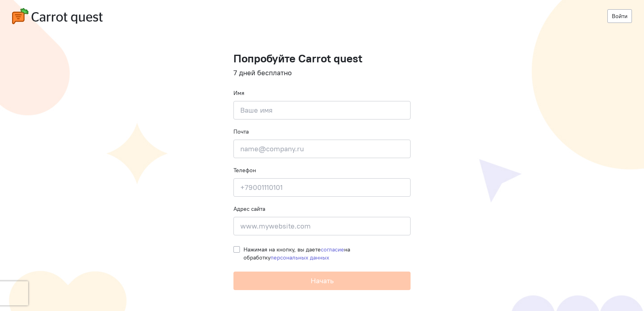 This screenshot has width=644, height=311. Describe the element at coordinates (300, 257) in the screenshot. I see `a: персональных данных` at that location.